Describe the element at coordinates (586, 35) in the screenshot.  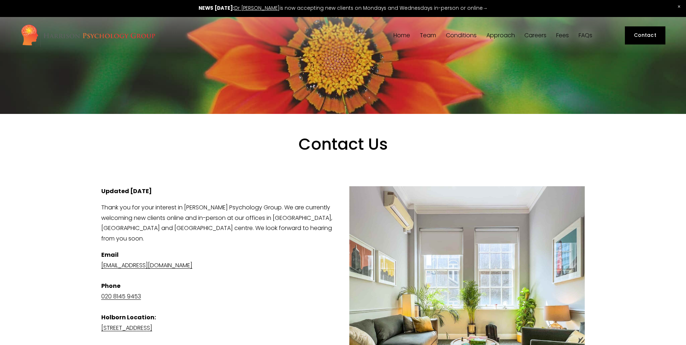
I see `a: FAQs` at that location.